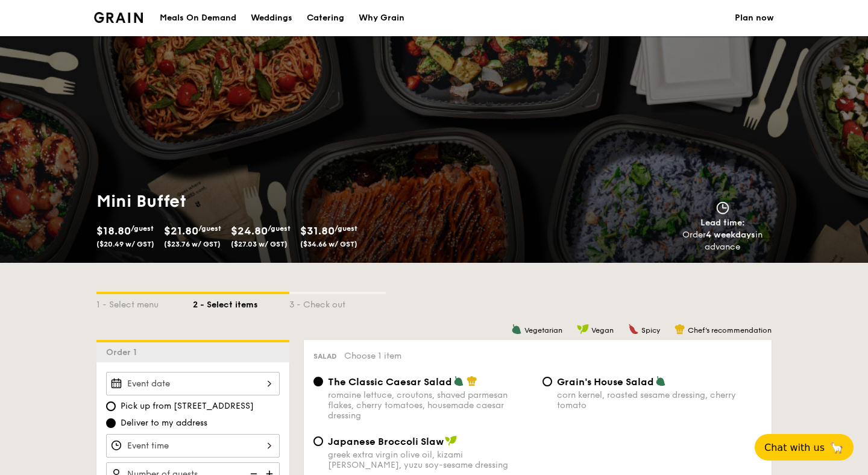 This screenshot has height=475, width=868. I want to click on span: The Classic Caesar Salad, so click(390, 382).